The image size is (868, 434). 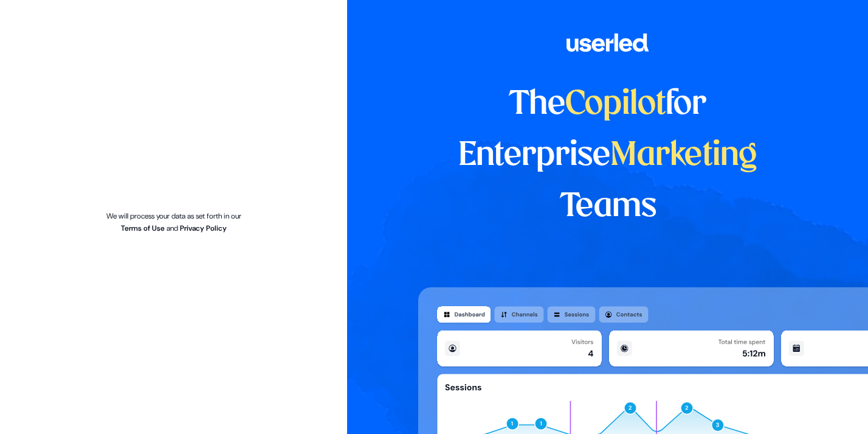 What do you see at coordinates (143, 228) in the screenshot?
I see `span: Terms of Use` at bounding box center [143, 228].